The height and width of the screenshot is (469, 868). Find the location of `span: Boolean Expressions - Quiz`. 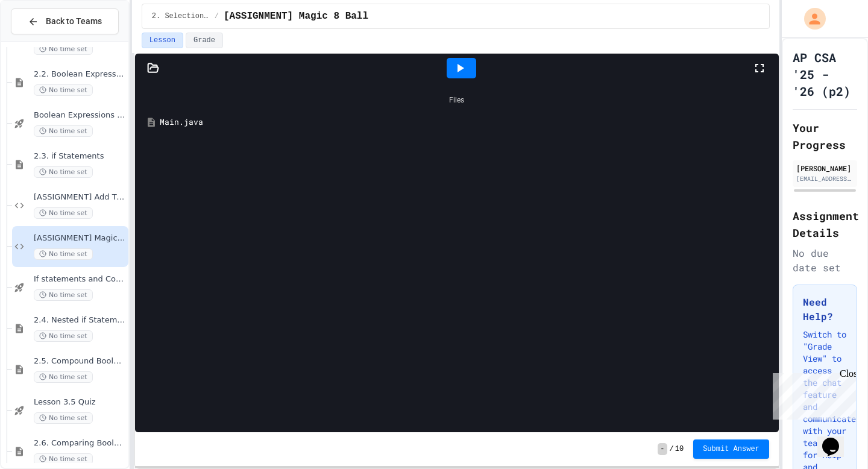

span: Boolean Expressions - Quiz is located at coordinates (80, 115).